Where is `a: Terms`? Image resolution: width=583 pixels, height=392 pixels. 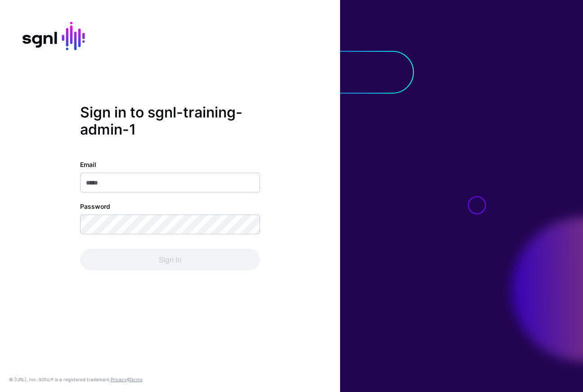
a: Terms is located at coordinates (135, 379).